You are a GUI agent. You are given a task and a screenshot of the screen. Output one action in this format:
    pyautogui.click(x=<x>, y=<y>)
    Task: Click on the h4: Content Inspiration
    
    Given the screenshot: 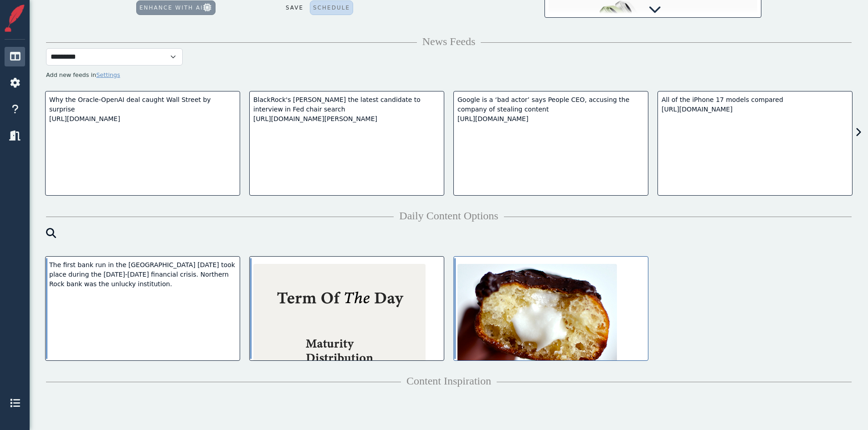 What is the action you would take?
    pyautogui.click(x=448, y=381)
    